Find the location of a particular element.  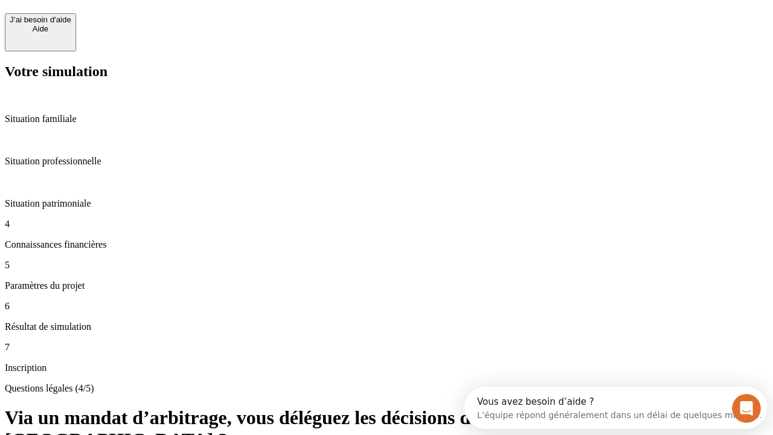

p: Situation professionnelle is located at coordinates (387, 161).